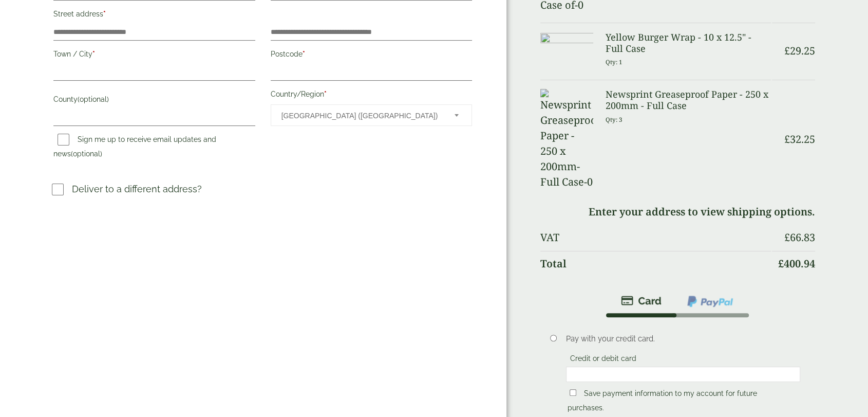  Describe the element at coordinates (372, 96) in the screenshot. I see `label: Country/Region` at that location.